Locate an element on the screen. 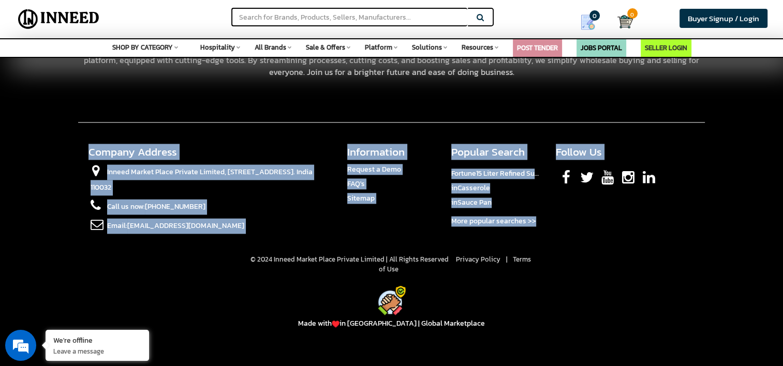 The width and height of the screenshot is (783, 366). em: Driven by SalesIQ is located at coordinates (106, 243).